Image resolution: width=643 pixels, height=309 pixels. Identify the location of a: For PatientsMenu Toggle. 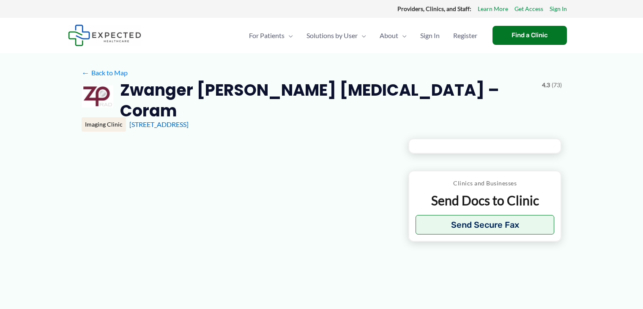
(271, 36).